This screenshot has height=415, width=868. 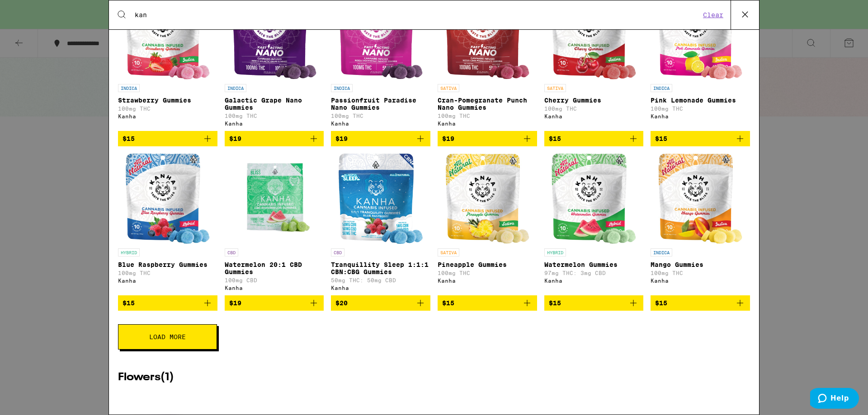 What do you see at coordinates (274, 269) in the screenshot?
I see `p: Watermelon 20:1 CBD Gummies` at bounding box center [274, 269].